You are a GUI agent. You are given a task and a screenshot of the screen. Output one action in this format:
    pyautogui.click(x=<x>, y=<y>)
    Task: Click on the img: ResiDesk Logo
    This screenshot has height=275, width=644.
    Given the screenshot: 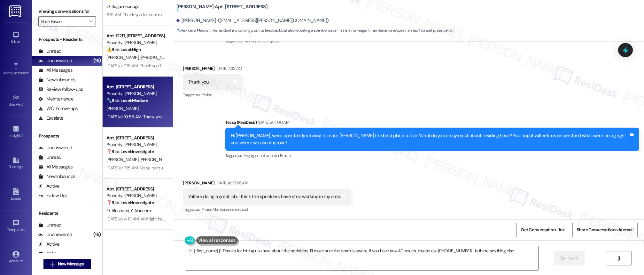 What is the action you would take?
    pyautogui.click(x=16, y=11)
    